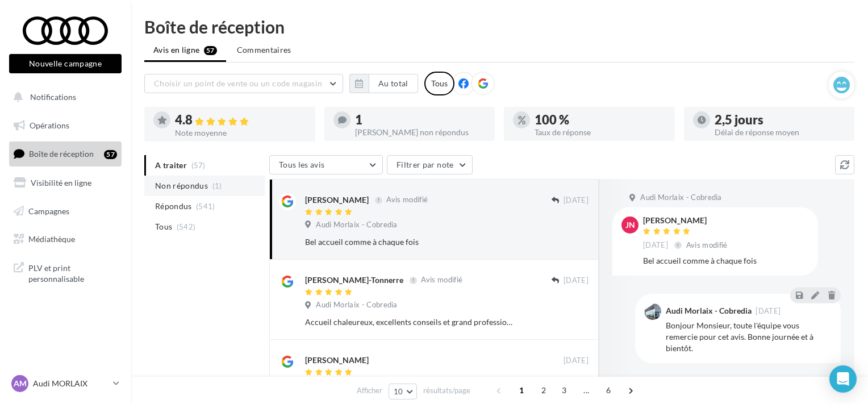  What do you see at coordinates (543, 390) in the screenshot?
I see `span: 2` at bounding box center [543, 390].